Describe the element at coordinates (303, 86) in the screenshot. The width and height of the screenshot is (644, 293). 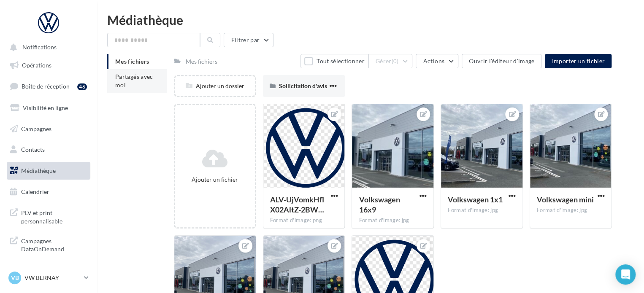
I see `span: Sollicitation d'avis` at that location.